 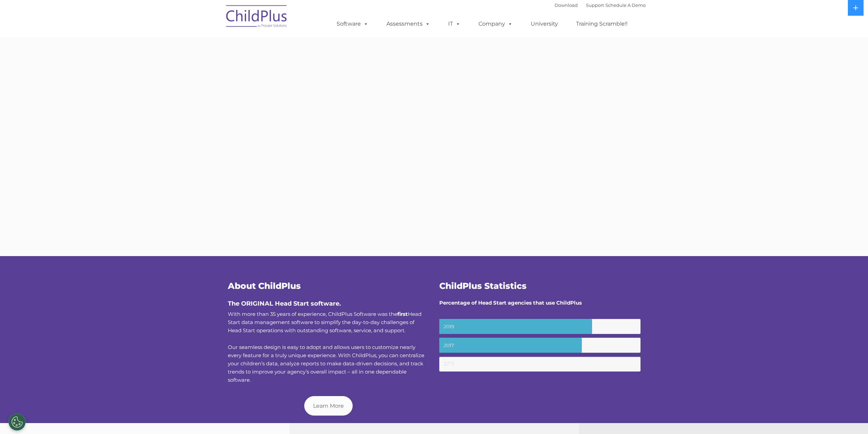 What do you see at coordinates (625, 5) in the screenshot?
I see `a: Schedule A Demo` at bounding box center [625, 5].